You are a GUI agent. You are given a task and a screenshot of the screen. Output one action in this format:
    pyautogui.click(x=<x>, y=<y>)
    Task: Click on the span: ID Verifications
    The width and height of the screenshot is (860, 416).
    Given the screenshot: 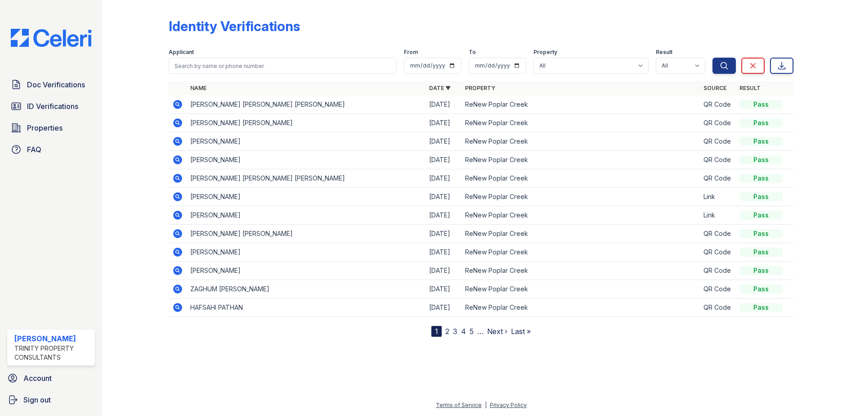 What is the action you would take?
    pyautogui.click(x=53, y=106)
    